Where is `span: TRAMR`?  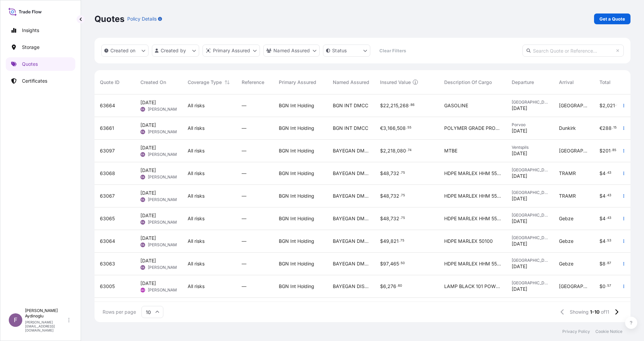 span: TRAMR is located at coordinates (567, 173).